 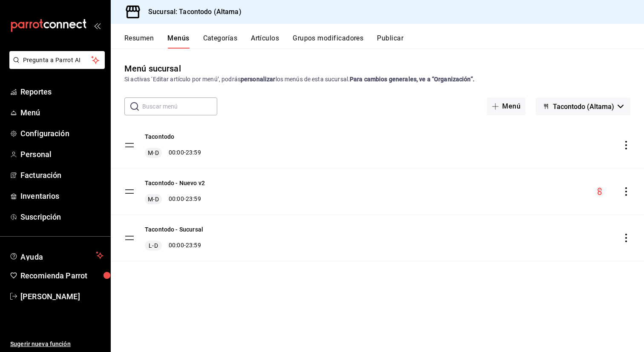 I want to click on button: Tacontodo - Sucursal, so click(x=174, y=229).